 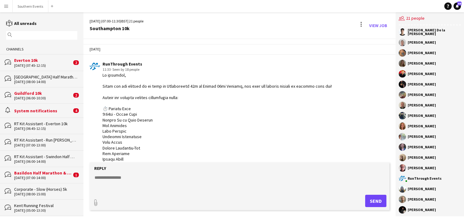 What do you see at coordinates (46, 189) in the screenshot?
I see `div: Corporate - Slow (Horses) 5k` at bounding box center [46, 189].